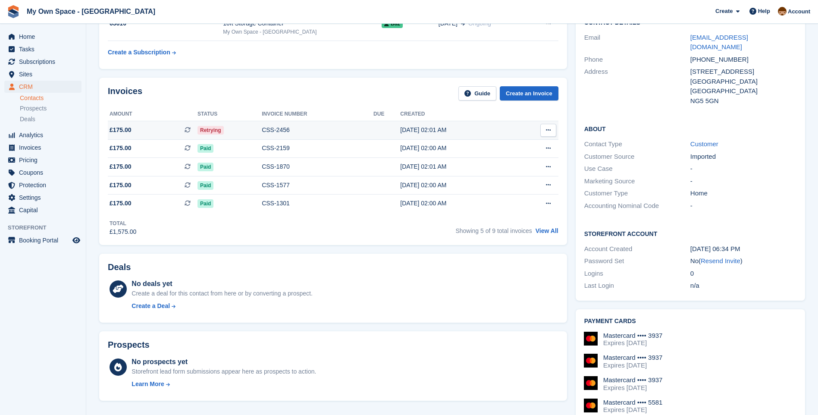 The width and height of the screenshot is (818, 415). Describe the element at coordinates (638, 42) in the screenshot. I see `div: Email` at that location.